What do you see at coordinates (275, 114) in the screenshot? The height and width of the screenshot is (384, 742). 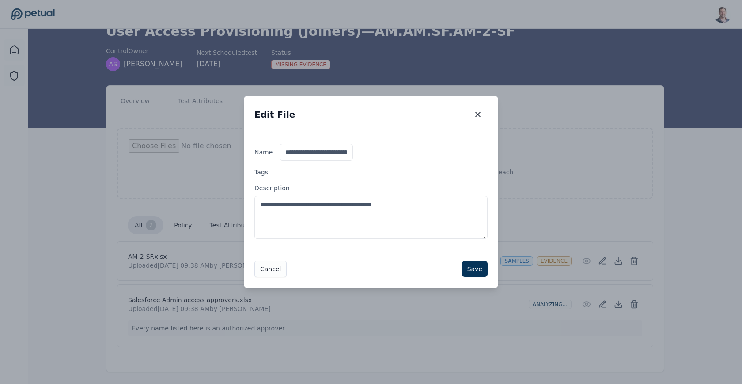 I see `h2: Edit File` at bounding box center [275, 114].